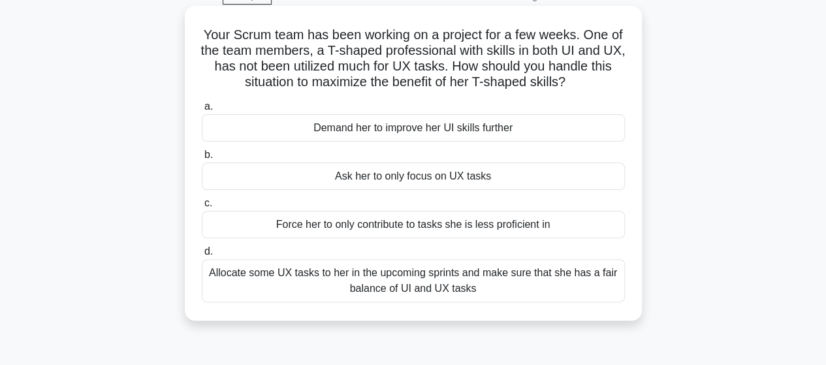 Image resolution: width=826 pixels, height=365 pixels. What do you see at coordinates (414, 176) in the screenshot?
I see `div: Ask her to only focus on UX tasks` at bounding box center [414, 176].